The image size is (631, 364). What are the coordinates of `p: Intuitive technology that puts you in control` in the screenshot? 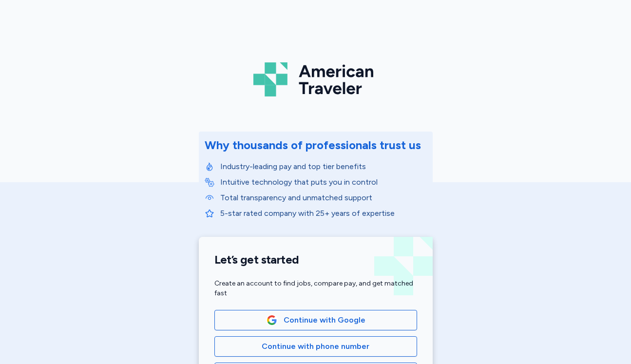 It's located at (324, 182).